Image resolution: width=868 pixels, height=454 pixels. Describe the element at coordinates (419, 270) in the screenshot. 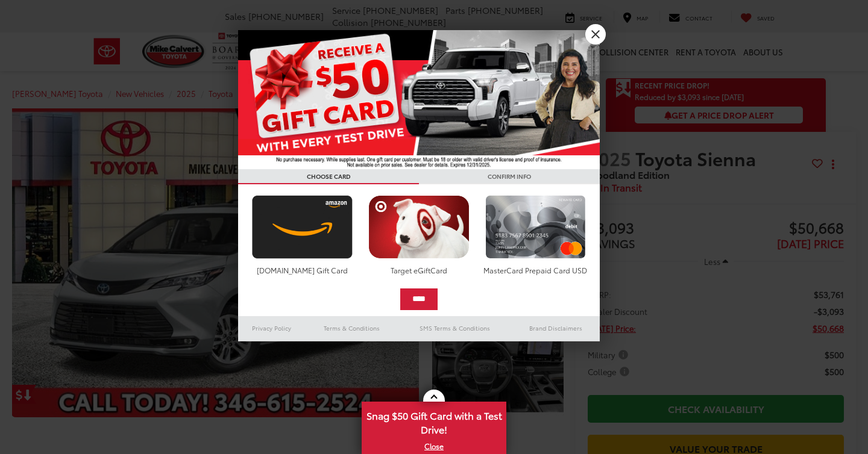

I see `div: Target eGiftCard` at that location.